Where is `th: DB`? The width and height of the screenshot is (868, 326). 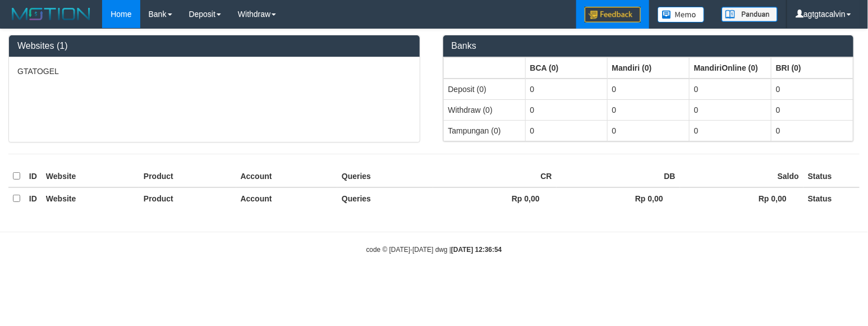
th: DB is located at coordinates (618, 176).